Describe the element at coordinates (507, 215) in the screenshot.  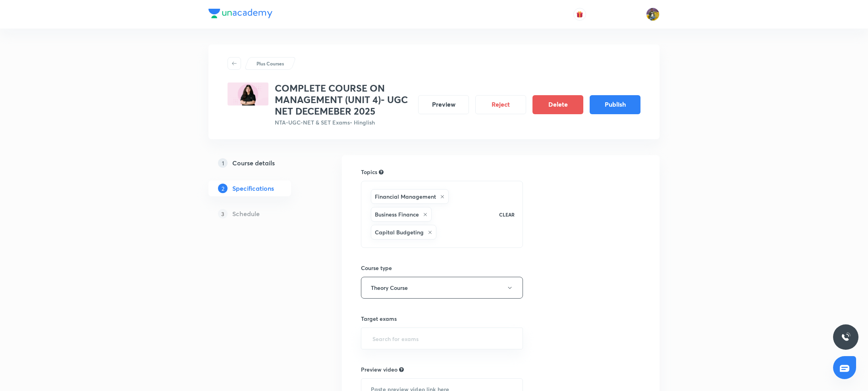
I see `p: CLEAR` at that location.